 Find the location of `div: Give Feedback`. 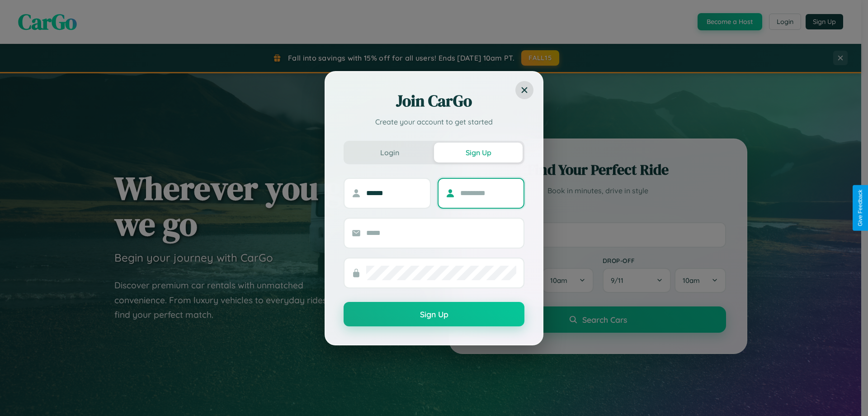

div: Give Feedback is located at coordinates (860, 208).